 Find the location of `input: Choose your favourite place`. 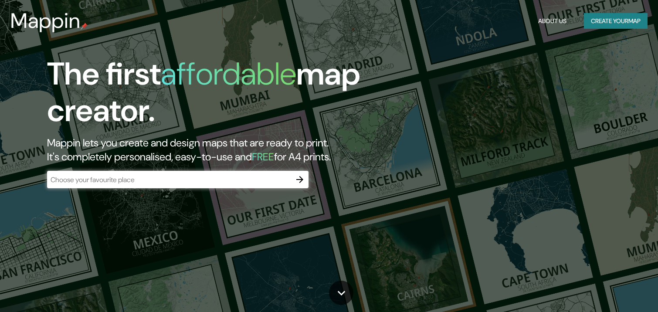

input: Choose your favourite place is located at coordinates (169, 180).